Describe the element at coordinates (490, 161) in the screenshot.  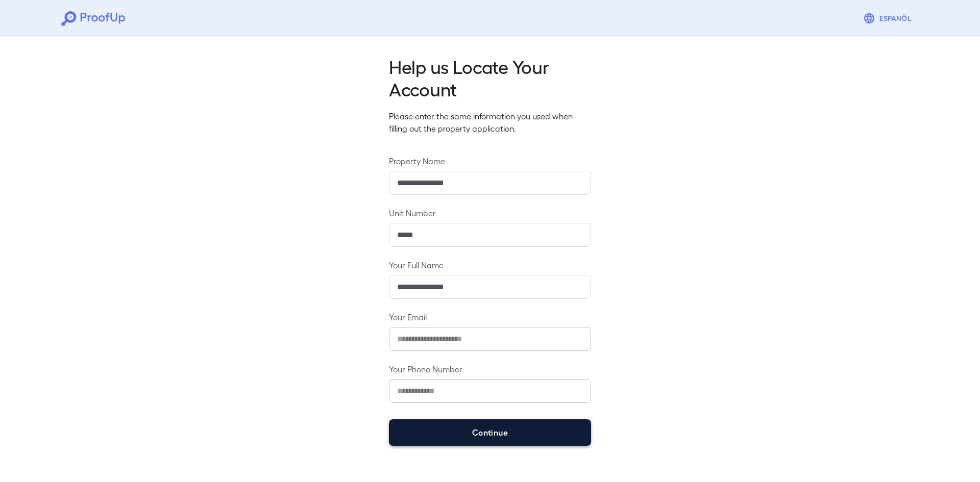
I see `label: Property Name` at that location.